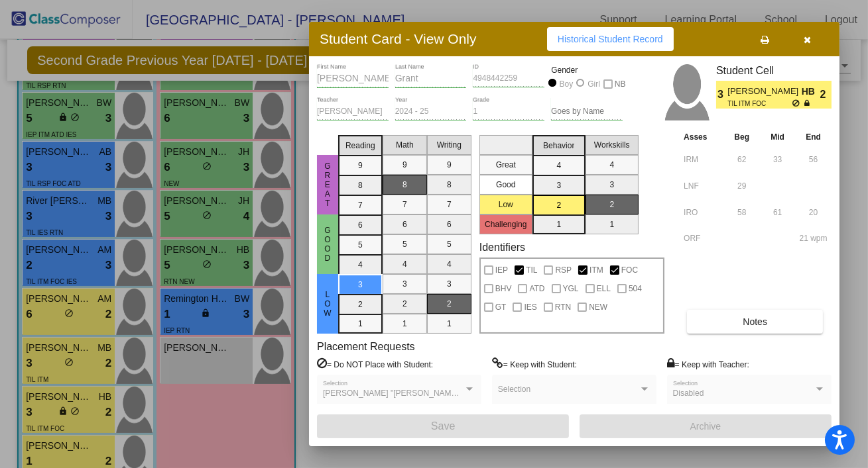  What do you see at coordinates (702, 137) in the screenshot?
I see `th: Asses` at bounding box center [702, 137].